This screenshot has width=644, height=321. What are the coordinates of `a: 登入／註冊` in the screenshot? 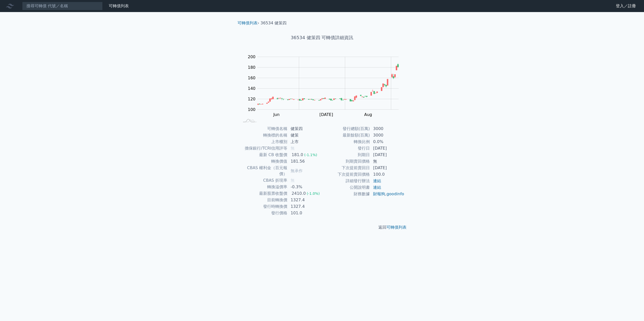 It's located at (625, 6).